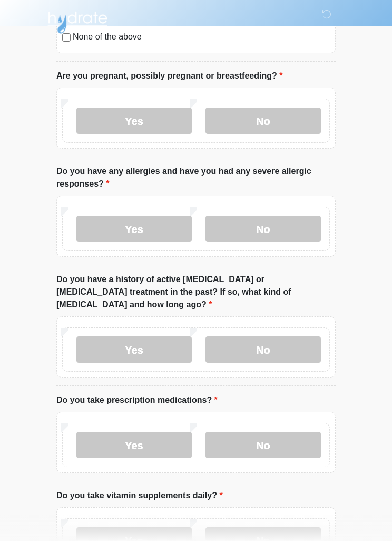  Describe the element at coordinates (78, 21) in the screenshot. I see `img: Hydrate IV Bar - Scottsdale Logo` at that location.